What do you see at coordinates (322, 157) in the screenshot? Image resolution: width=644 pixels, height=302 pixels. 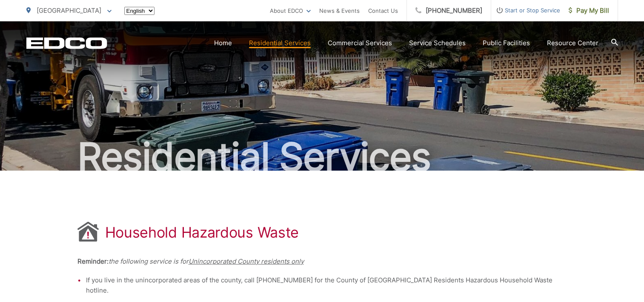 I see `h2: Residential Services` at bounding box center [322, 157].